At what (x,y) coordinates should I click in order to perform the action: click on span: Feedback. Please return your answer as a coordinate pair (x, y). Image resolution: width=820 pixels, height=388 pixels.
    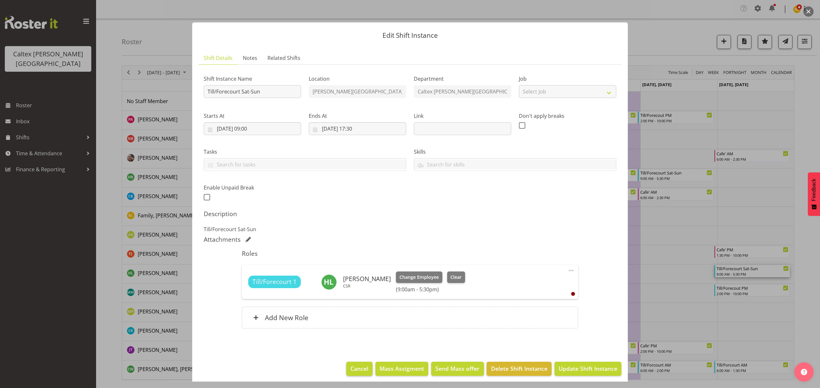
    Looking at the image, I should click on (814, 190).